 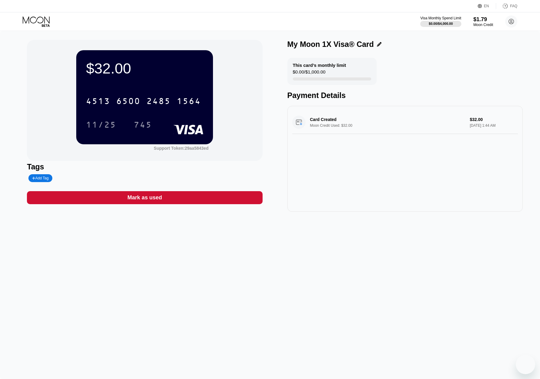 What do you see at coordinates (440, 18) in the screenshot?
I see `div: Visa Monthly Spend Limit` at bounding box center [440, 18].